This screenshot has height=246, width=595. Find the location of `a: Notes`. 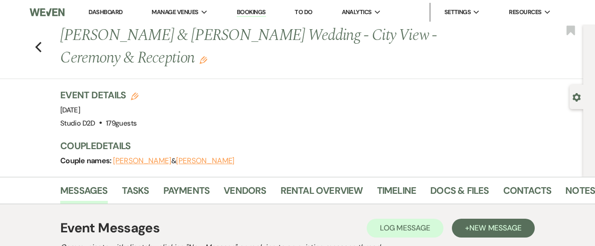

a: Notes is located at coordinates (580, 194).